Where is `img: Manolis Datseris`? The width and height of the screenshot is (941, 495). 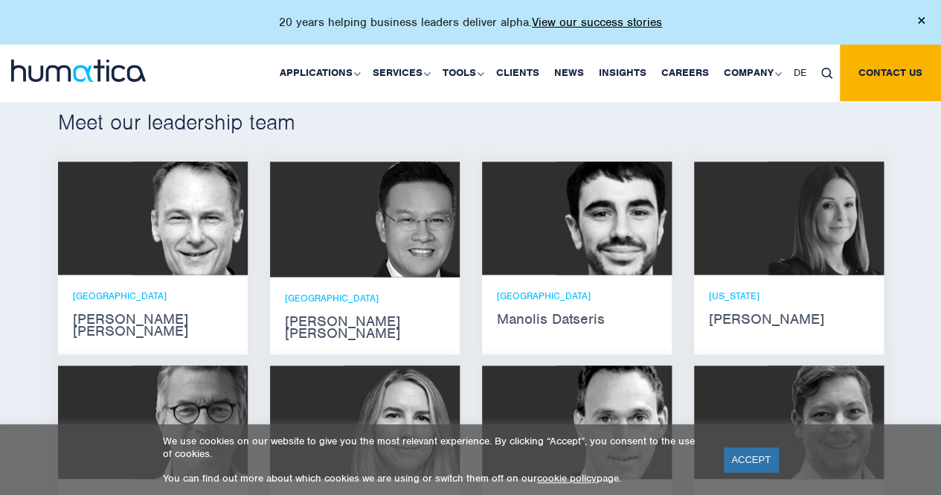
img: Manolis Datseris is located at coordinates (614, 218).